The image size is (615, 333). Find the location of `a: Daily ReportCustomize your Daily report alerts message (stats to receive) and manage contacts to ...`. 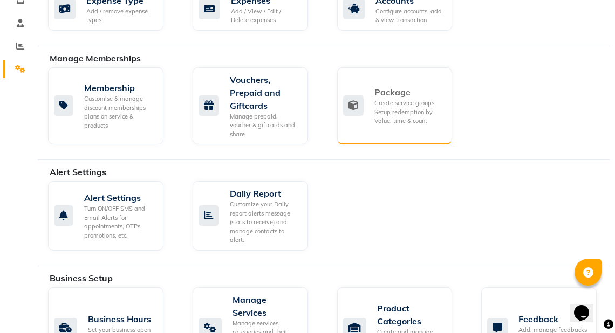

a: Daily ReportCustomize your Daily report alerts message (stats to receive) and manage contacts to ... is located at coordinates (257, 216).